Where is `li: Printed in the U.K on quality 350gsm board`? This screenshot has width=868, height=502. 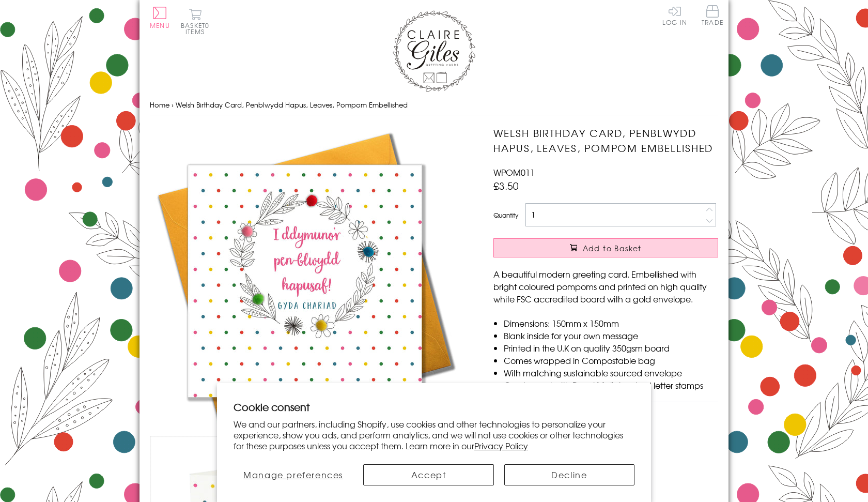
li: Printed in the U.K on quality 350gsm board is located at coordinates (611, 348).